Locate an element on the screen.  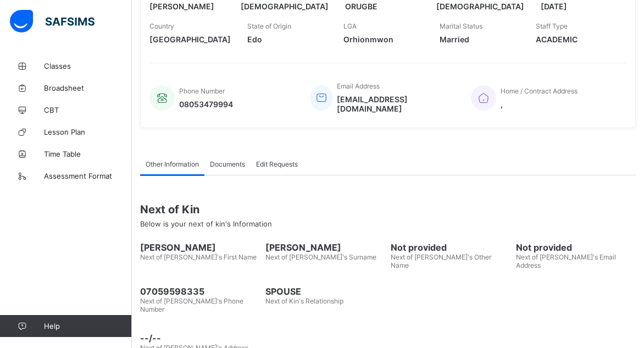
span: Next of Kin's Relationship is located at coordinates (305, 301).